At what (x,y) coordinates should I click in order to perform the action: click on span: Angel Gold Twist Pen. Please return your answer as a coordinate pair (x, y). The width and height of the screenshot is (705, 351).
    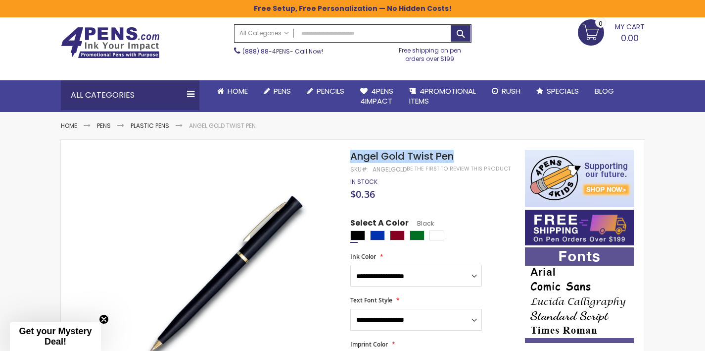
    Looking at the image, I should click on (402, 156).